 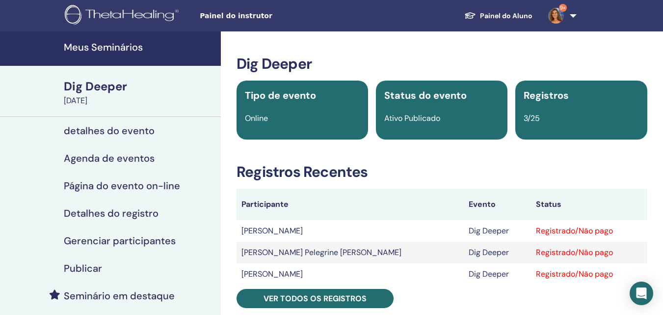 What do you see at coordinates (531, 118) in the screenshot?
I see `span: 3/25` at bounding box center [531, 118].